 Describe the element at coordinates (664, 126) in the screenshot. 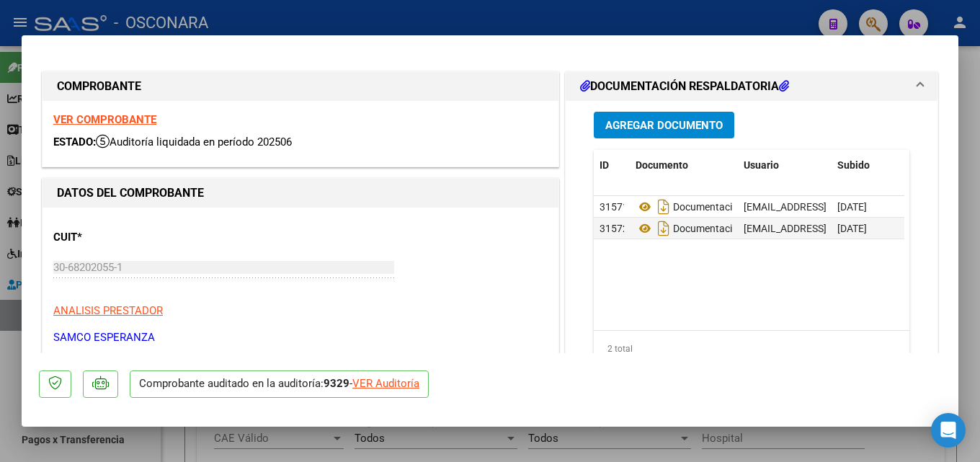

I see `span: Agregar Documento` at that location.